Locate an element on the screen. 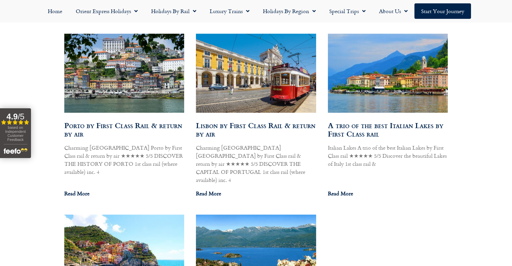 Image resolution: width=512 pixels, height=266 pixels. a: Holidays by Region is located at coordinates (289, 11).